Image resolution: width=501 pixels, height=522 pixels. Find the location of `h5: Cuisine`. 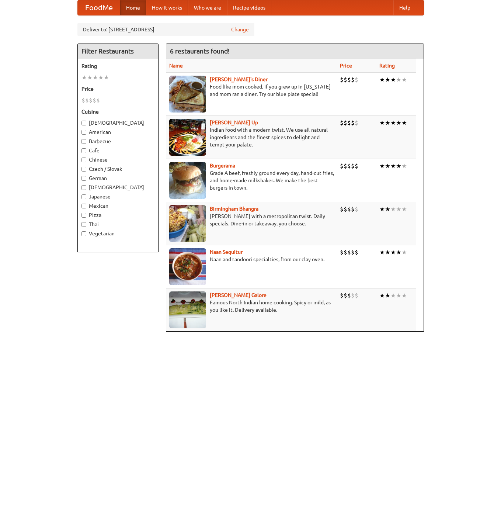

h5: Cuisine is located at coordinates (118, 112).